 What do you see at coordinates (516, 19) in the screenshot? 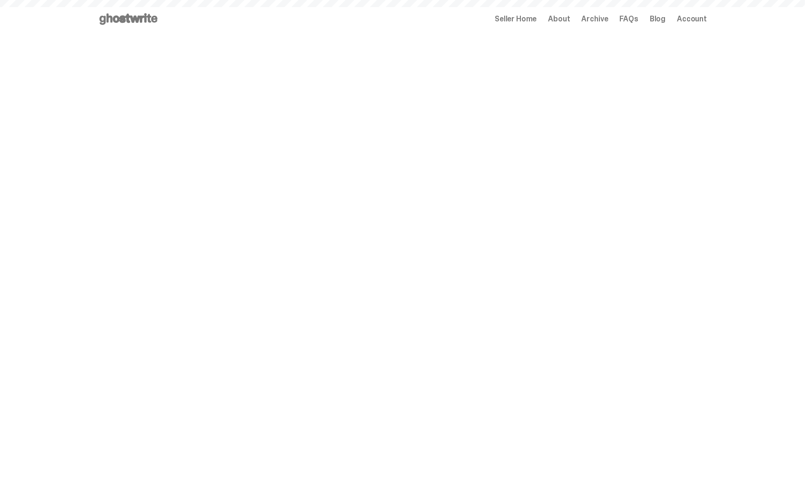
I see `span: Seller Home` at bounding box center [516, 19].